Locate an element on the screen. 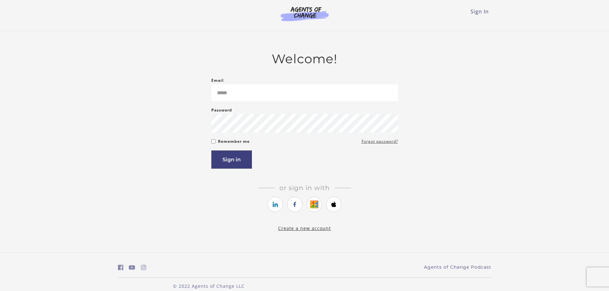 This screenshot has height=291, width=609. i: https://www.youtube.com/c/AgentsofChangeTestPrepbyMeaganMitchell (Open in a new window) is located at coordinates (132, 268).